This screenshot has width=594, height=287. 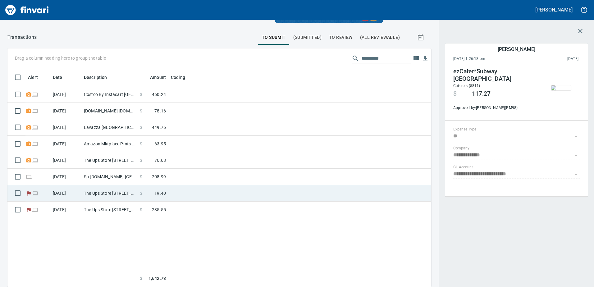 I want to click on label: GL Account, so click(x=463, y=167).